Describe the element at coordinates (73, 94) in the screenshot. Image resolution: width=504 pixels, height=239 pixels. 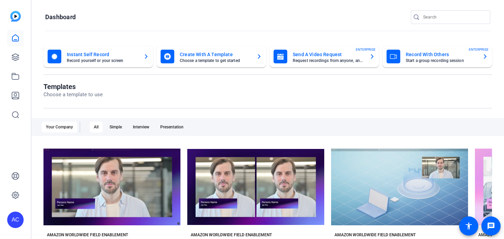
I see `p: Choose a template to use` at that location.